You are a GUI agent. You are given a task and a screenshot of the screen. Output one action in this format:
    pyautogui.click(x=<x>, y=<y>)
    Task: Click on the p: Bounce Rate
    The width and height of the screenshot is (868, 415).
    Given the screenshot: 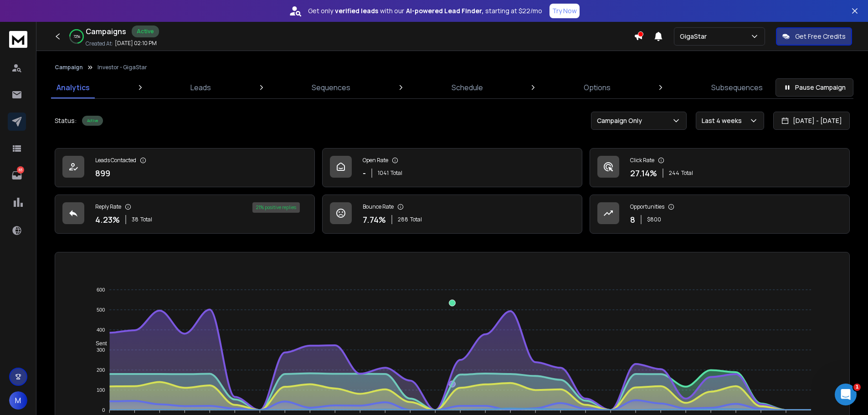 What is the action you would take?
    pyautogui.click(x=379, y=207)
    